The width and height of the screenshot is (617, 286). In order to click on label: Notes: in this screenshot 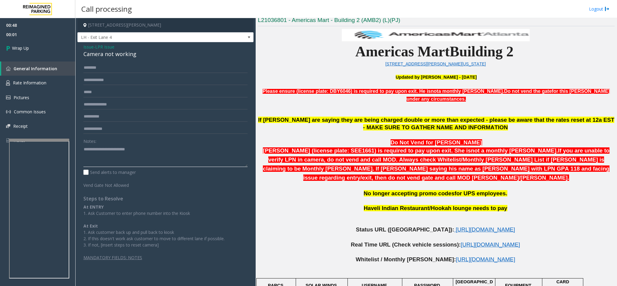, I will do `click(90, 140)`.